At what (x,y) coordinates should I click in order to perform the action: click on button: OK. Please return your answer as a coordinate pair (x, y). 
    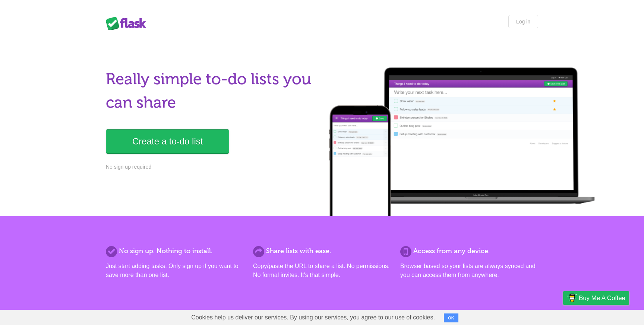
    Looking at the image, I should click on (451, 318).